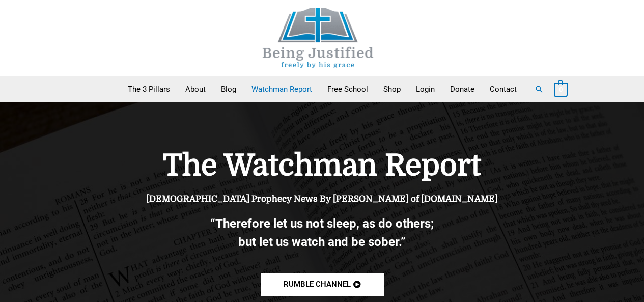  Describe the element at coordinates (149, 89) in the screenshot. I see `a: The 3 Pillars` at that location.